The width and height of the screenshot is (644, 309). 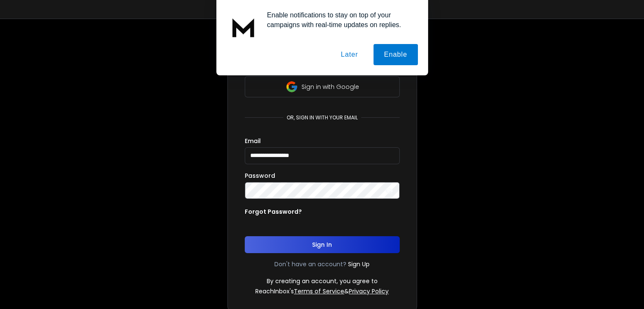 What do you see at coordinates (322, 118) in the screenshot?
I see `p: or, sign in with your email` at bounding box center [322, 118].